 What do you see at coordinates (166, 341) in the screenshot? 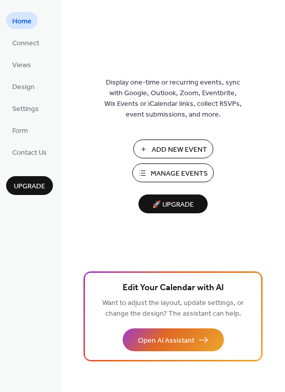
I see `span: Open AI Assistant` at bounding box center [166, 341].